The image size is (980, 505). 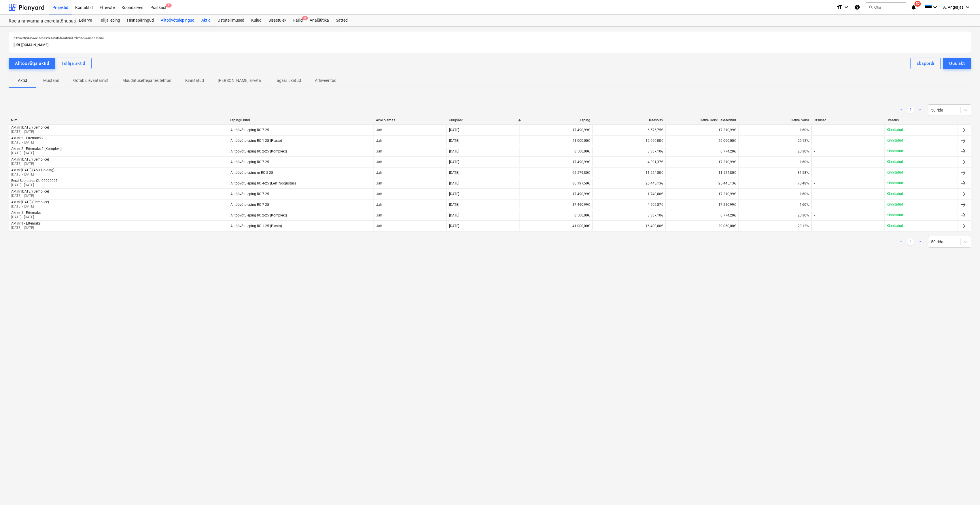 I want to click on a: Sätted, so click(x=341, y=20).